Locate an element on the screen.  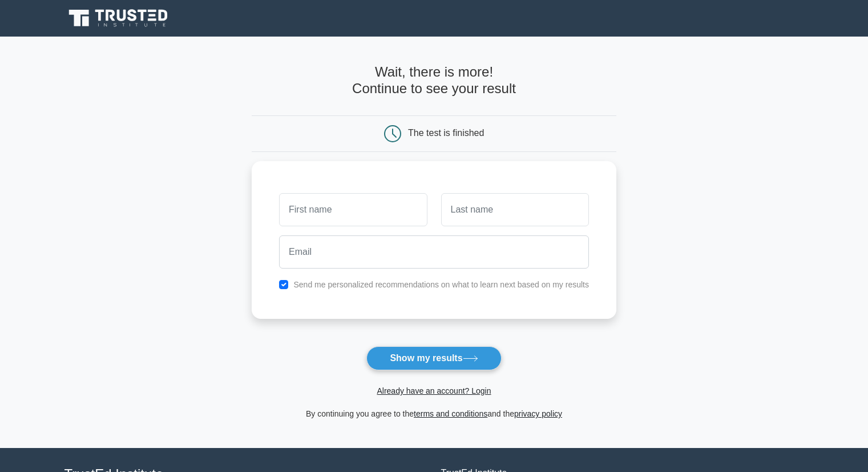
button: Show my results is located at coordinates (434, 358).